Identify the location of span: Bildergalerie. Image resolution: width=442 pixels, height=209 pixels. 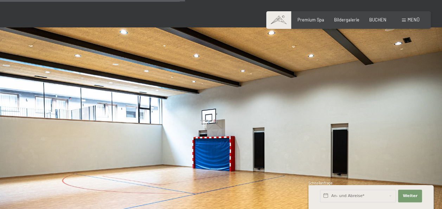
(347, 20).